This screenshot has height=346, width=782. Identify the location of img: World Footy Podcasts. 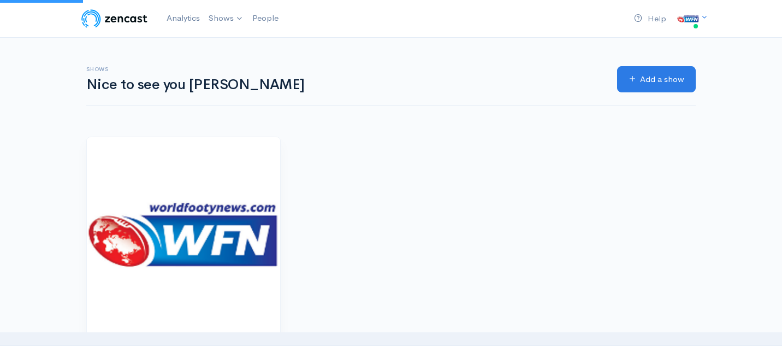
(183, 234).